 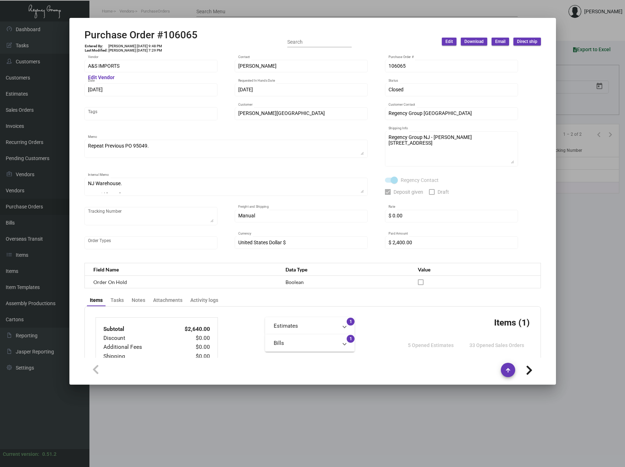 I want to click on div: Tasks, so click(x=117, y=300).